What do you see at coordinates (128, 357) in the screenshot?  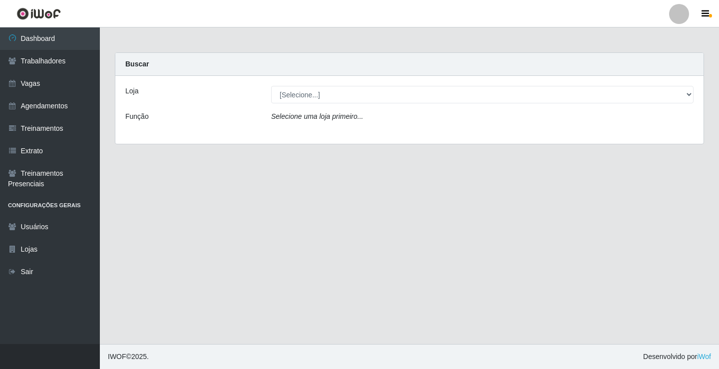 I see `span: © 2025 .` at bounding box center [128, 357].